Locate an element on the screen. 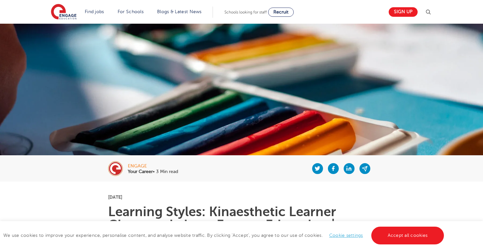 The width and height of the screenshot is (483, 250). span: Schools looking for staff is located at coordinates (246, 12).